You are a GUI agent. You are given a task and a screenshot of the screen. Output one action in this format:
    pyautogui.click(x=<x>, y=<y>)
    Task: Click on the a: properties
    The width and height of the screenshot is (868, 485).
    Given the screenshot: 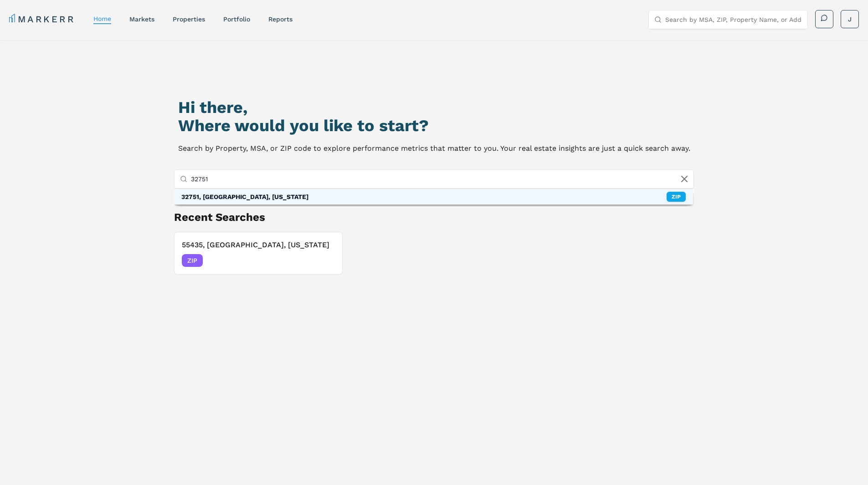 What is the action you would take?
    pyautogui.click(x=188, y=20)
    